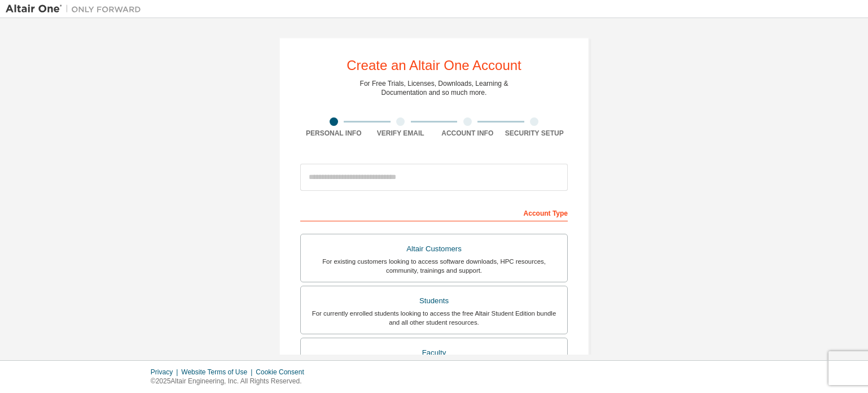  Describe the element at coordinates (434, 249) in the screenshot. I see `div: Altair Customers` at that location.